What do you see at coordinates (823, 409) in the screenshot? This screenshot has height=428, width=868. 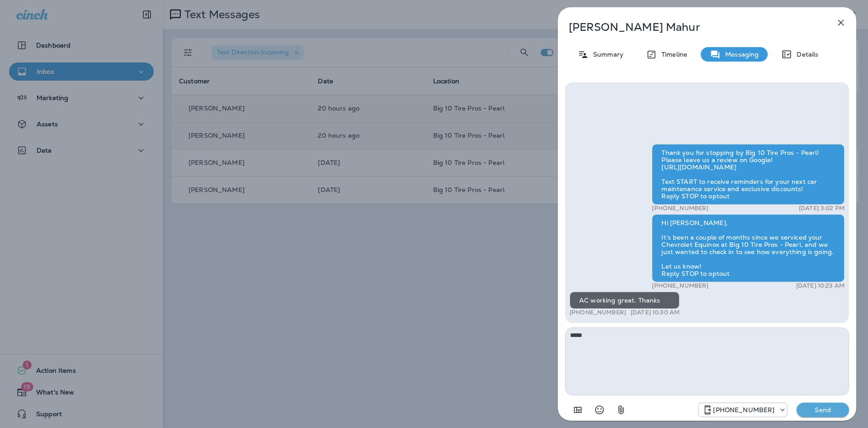 I see `button: Send` at bounding box center [823, 409].